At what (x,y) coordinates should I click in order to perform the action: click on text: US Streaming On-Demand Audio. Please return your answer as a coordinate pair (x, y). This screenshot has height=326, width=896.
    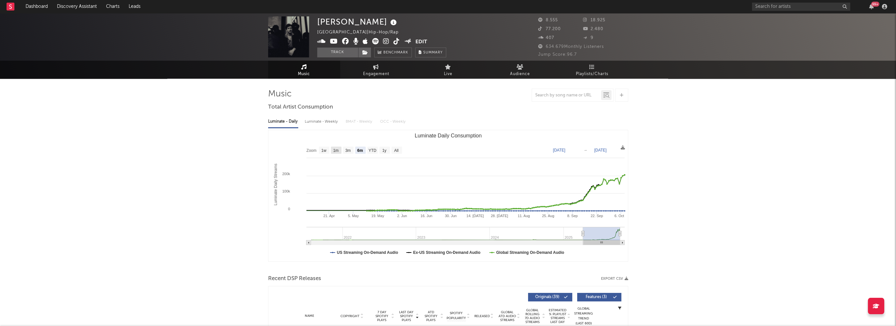
    Looking at the image, I should click on (367, 252).